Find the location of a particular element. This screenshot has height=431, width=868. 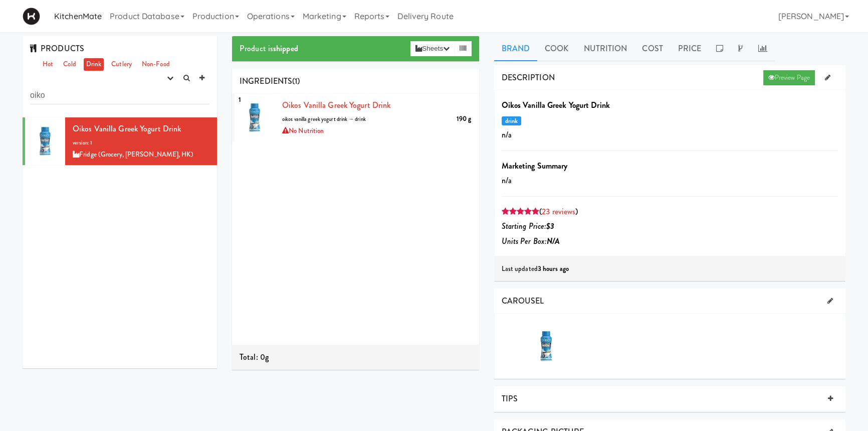

span: INGREDIENTS is located at coordinates (266, 81).